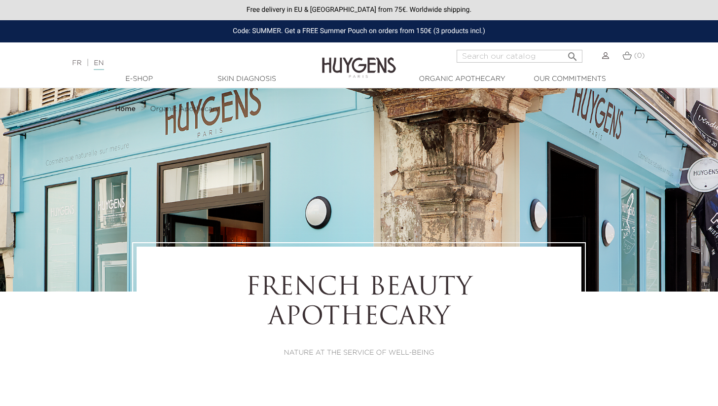 The height and width of the screenshot is (406, 718). What do you see at coordinates (99, 65) in the screenshot?
I see `a: EN` at bounding box center [99, 65].